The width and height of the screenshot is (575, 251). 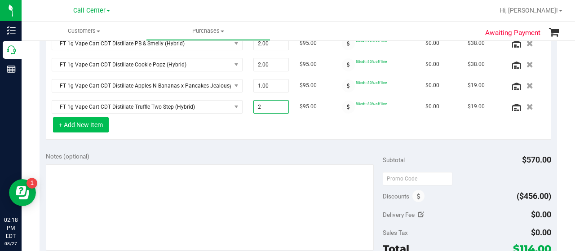 What do you see at coordinates (84, 31) in the screenshot?
I see `a: Customers` at bounding box center [84, 31].